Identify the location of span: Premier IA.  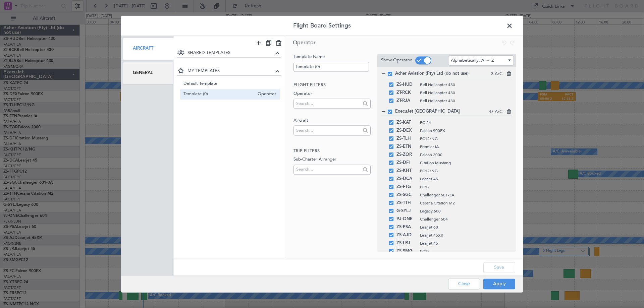
(466, 147).